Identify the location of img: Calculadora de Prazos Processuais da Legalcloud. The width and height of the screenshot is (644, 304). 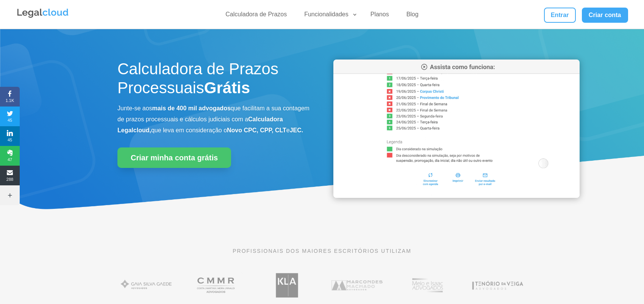
(457, 128).